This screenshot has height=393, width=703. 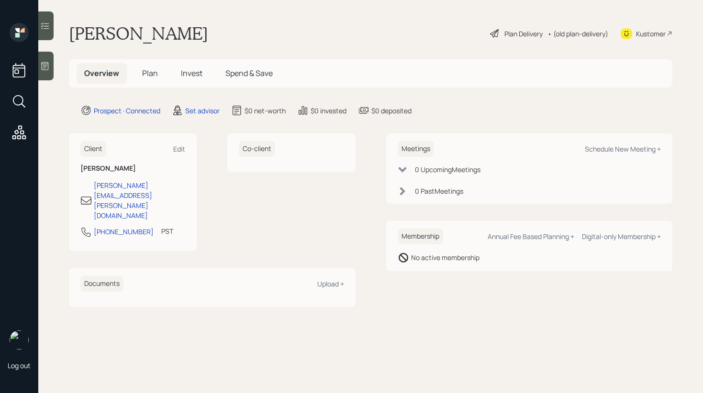 What do you see at coordinates (19, 340) in the screenshot?
I see `img: retirable_logo.png` at bounding box center [19, 340].